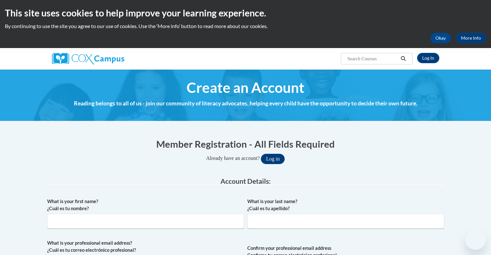 This screenshot has width=491, height=255. Describe the element at coordinates (428, 58) in the screenshot. I see `a: Log In` at that location.